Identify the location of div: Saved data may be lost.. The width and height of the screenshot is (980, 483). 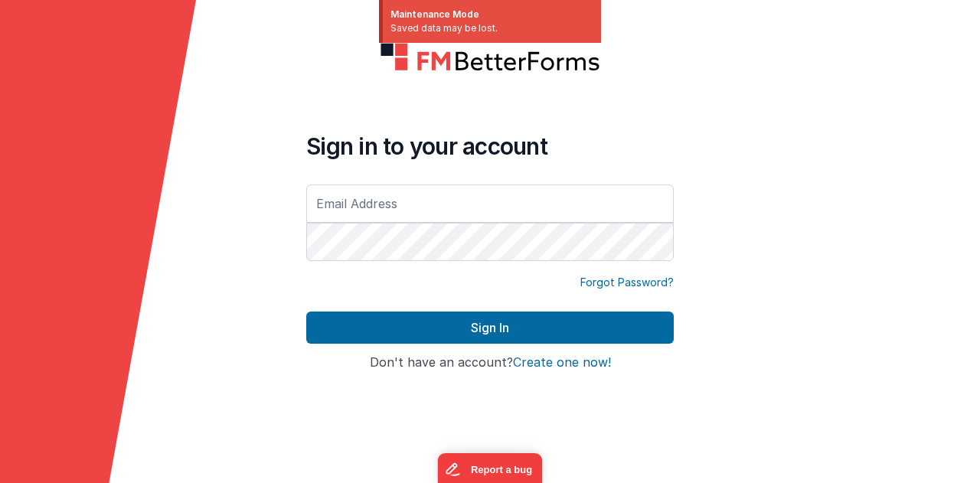
(492, 29).